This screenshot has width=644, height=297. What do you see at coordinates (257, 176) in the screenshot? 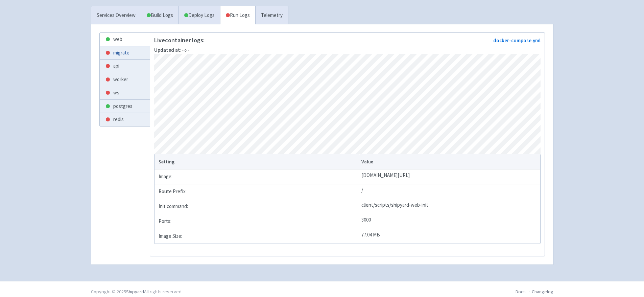
I see `td: Image:` at bounding box center [257, 176].